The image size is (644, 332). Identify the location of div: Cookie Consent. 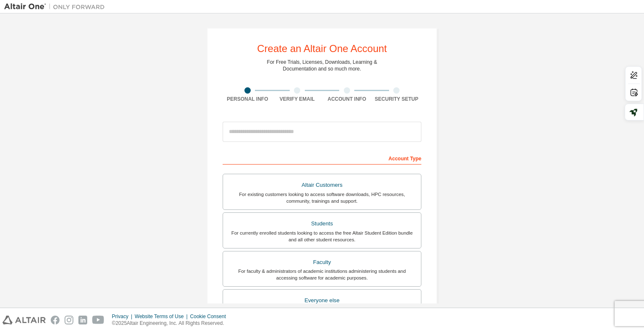
(210, 316).